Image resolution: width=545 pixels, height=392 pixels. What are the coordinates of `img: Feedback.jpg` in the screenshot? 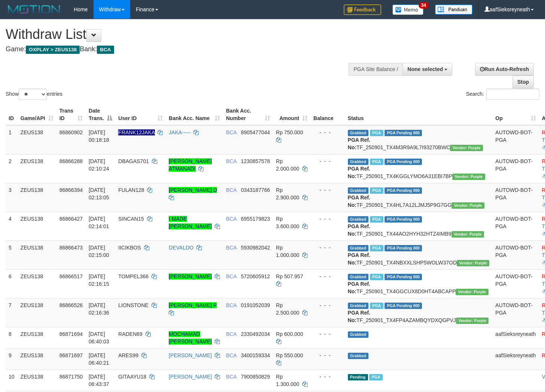 It's located at (362, 10).